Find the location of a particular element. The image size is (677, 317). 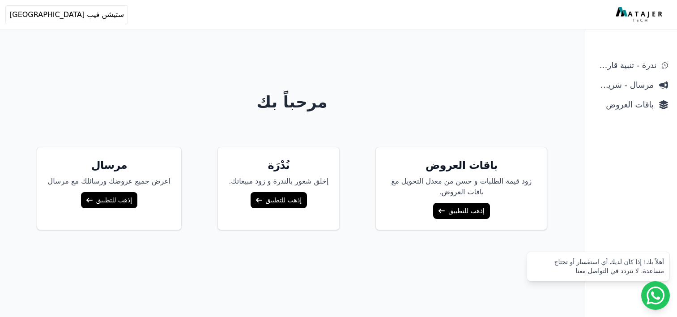

div: أهلاً بك! إذا كان لديك أي استفسار أو تحتاج مساعدة، لا تتردد في التواصل معنا is located at coordinates (598, 266).